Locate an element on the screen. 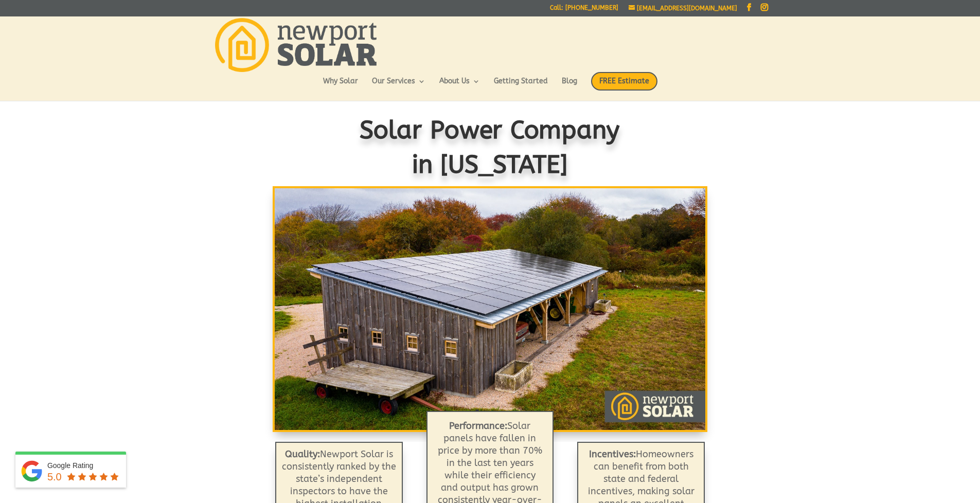  img: Newport Solar | Solar Energy Optimized. is located at coordinates (296, 45).